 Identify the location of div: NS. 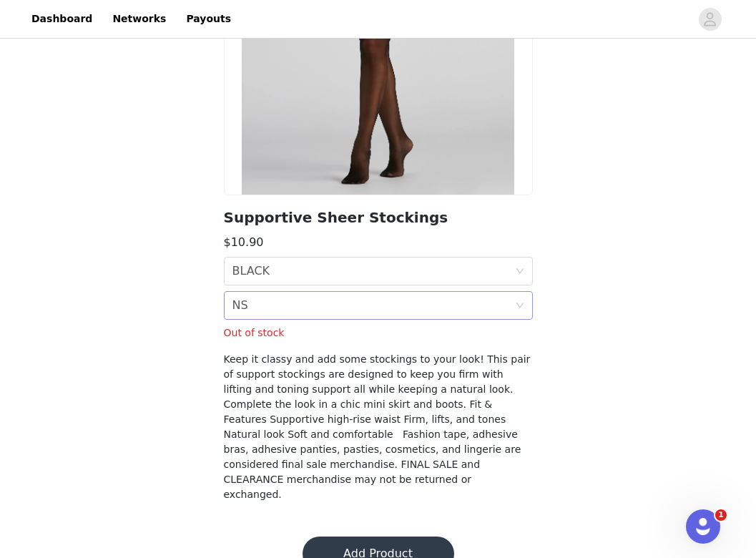
(240, 306).